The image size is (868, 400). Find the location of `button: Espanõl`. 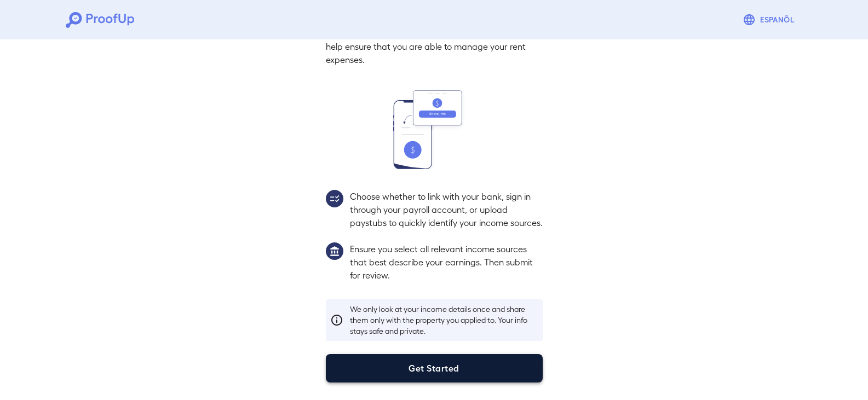

button: Espanõl is located at coordinates (770, 19).